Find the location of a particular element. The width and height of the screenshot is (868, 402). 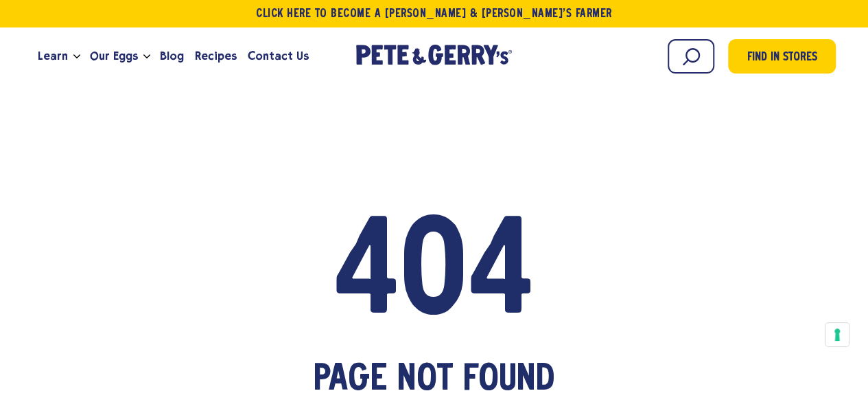

h1: page not found is located at coordinates (435, 380).